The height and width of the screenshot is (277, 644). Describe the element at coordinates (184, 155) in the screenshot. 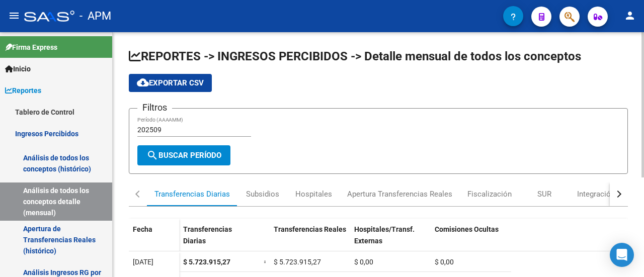

I see `button: Buscar Período` at that location.